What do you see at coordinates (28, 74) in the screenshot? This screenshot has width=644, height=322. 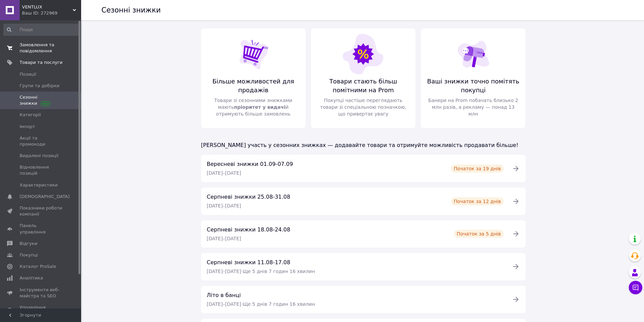 I see `span: Позиції` at bounding box center [28, 74].